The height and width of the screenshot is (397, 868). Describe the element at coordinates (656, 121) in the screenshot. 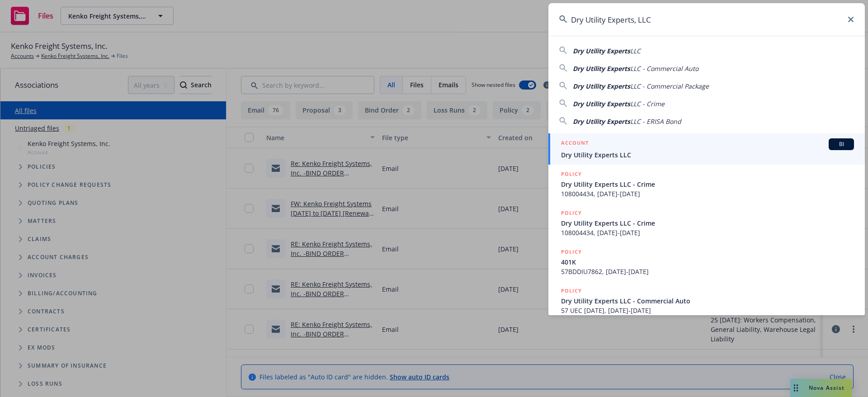

I see `span: LLC - ERISA Bond` at that location.